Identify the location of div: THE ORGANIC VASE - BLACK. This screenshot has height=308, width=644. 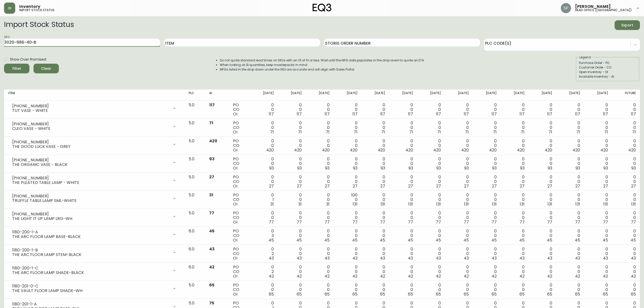
(91, 165).